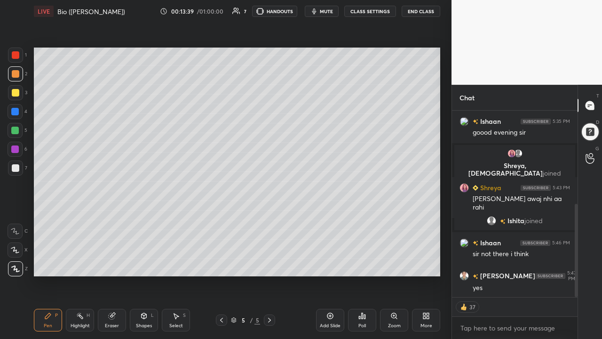  Describe the element at coordinates (516, 221) in the screenshot. I see `span: Ishita` at that location.